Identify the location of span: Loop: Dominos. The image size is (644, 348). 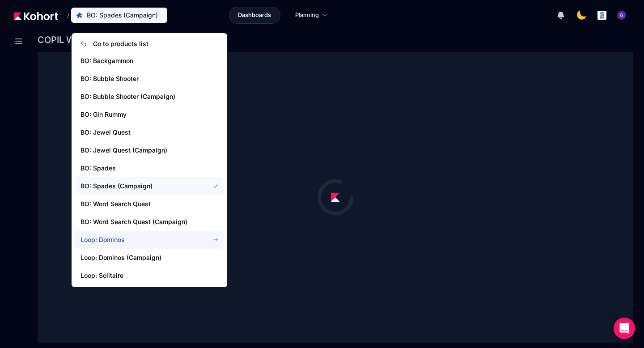
(140, 240).